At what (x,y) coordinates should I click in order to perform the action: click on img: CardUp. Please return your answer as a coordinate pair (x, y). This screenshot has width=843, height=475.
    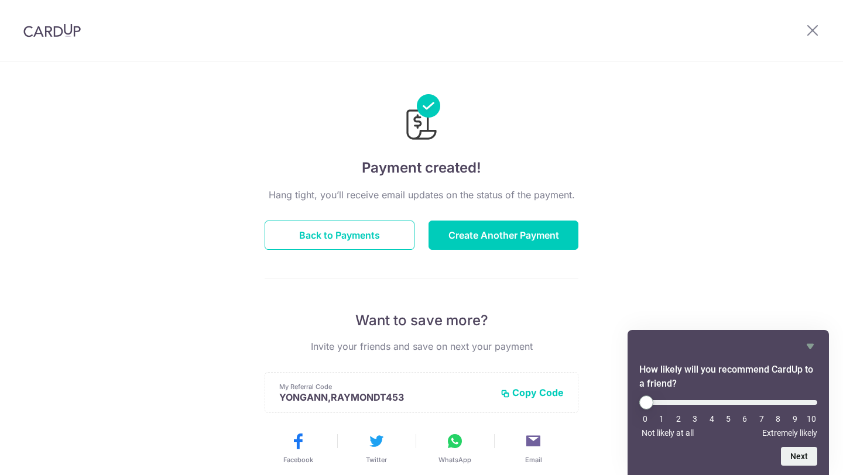
    Looking at the image, I should click on (52, 30).